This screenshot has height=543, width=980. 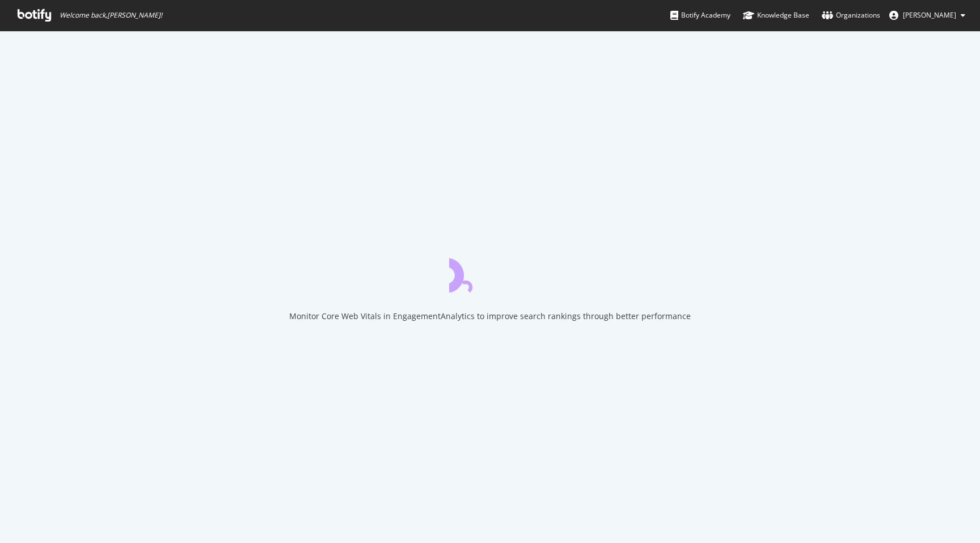 I want to click on div: Monitor Core Web Vitals in EngagementAnalytics to improve search rankings through better performance, so click(x=490, y=316).